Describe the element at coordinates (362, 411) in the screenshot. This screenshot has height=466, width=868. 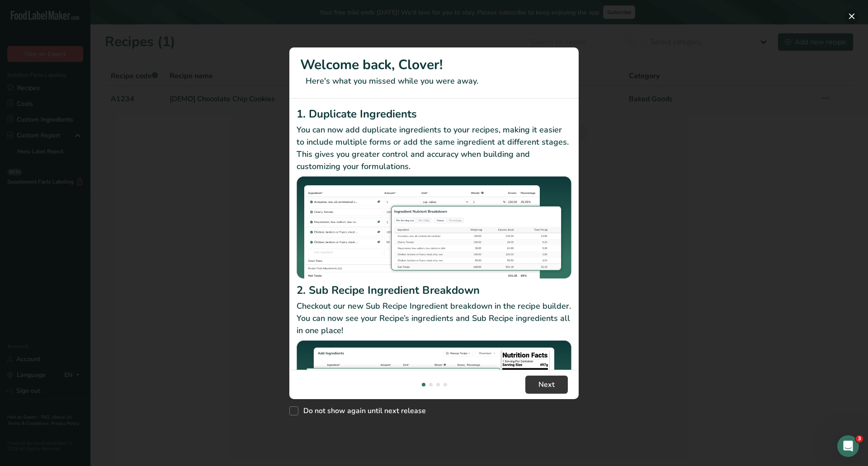
I see `span: Do not show again until next release` at that location.